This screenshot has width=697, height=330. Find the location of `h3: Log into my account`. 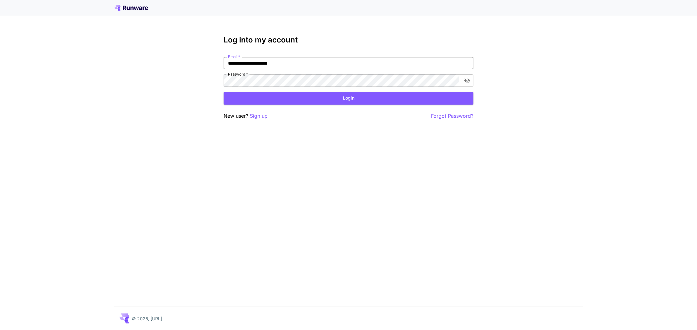

h3: Log into my account is located at coordinates (348, 40).